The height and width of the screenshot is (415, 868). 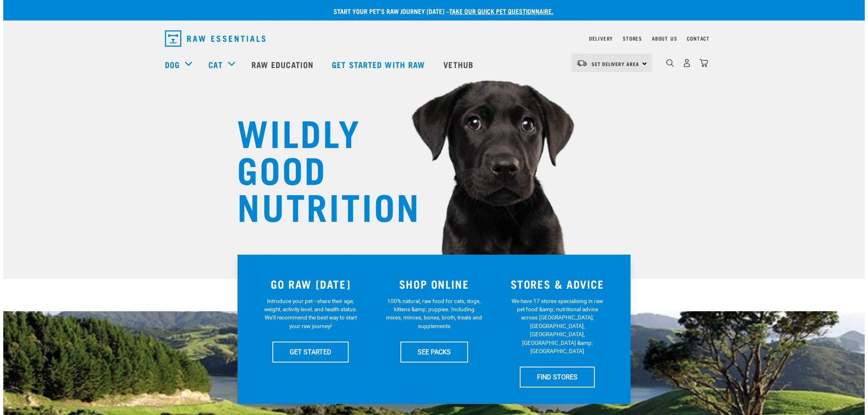 What do you see at coordinates (460, 64) in the screenshot?
I see `a: Vethub` at bounding box center [460, 64].